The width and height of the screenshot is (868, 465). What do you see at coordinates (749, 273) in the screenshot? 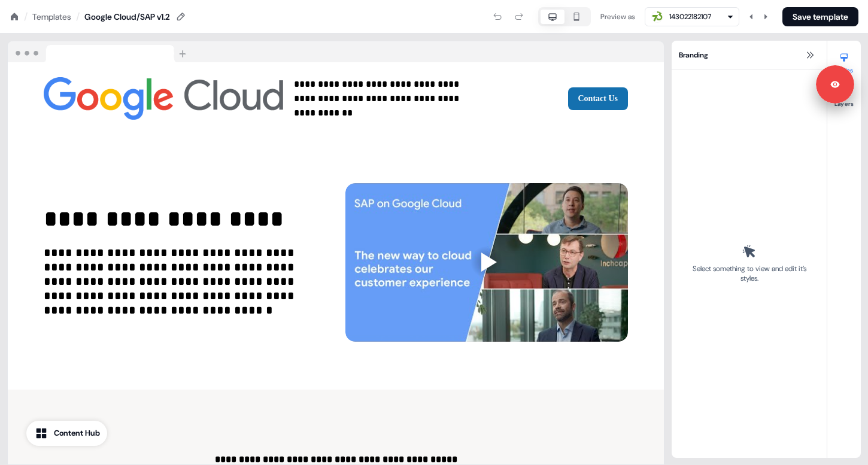
I see `div: Select something to view and edit it’s styles.` at bounding box center [749, 273].